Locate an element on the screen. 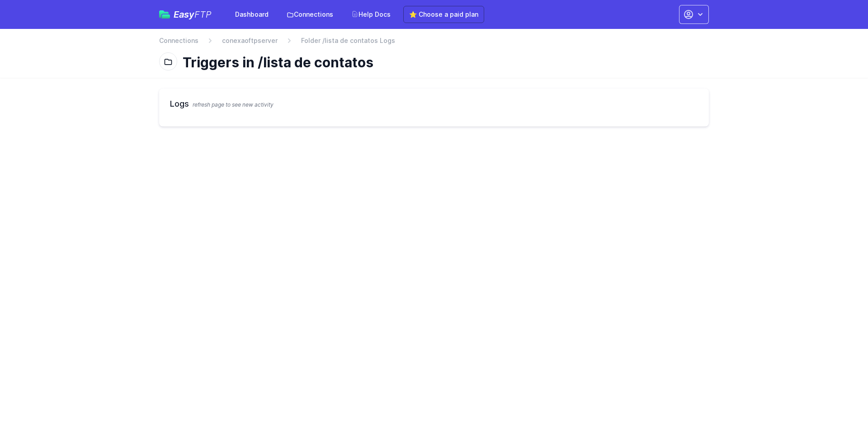 This screenshot has height=427, width=868. a: ⭐ Choose a paid plan is located at coordinates (444, 14).